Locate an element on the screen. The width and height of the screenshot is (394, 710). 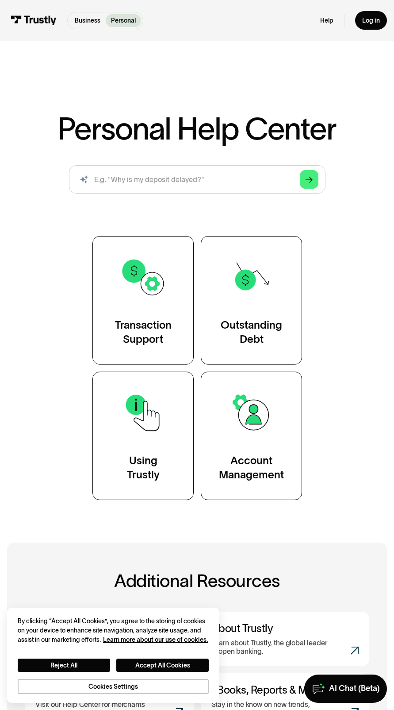
h2: Additional Resources is located at coordinates (197, 580).